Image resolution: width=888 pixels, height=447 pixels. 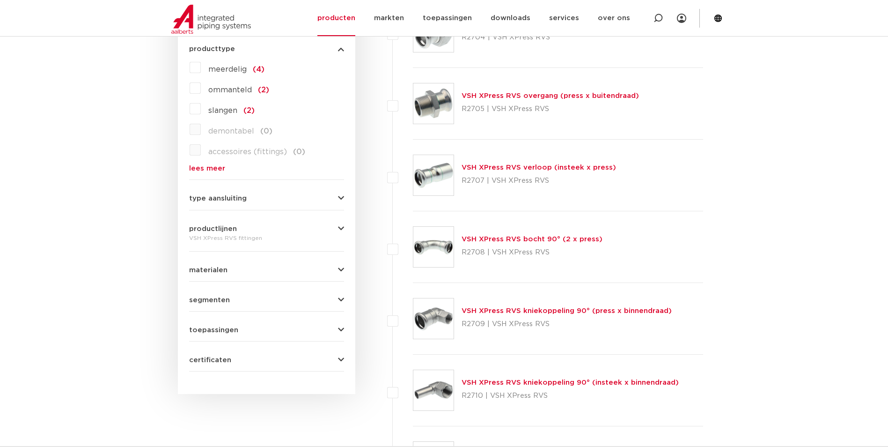 What do you see at coordinates (266, 168) in the screenshot?
I see `a: lees meer` at bounding box center [266, 168].